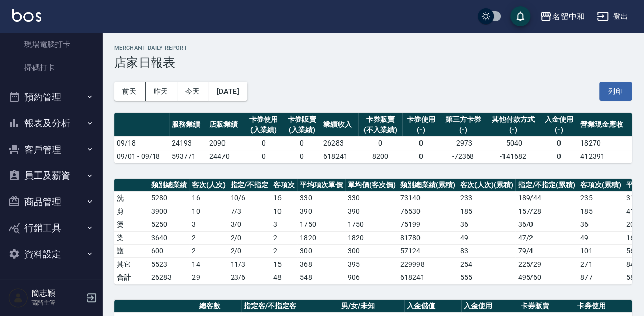 The width and height of the screenshot is (644, 316). I want to click on td: 495/60, so click(546, 278).